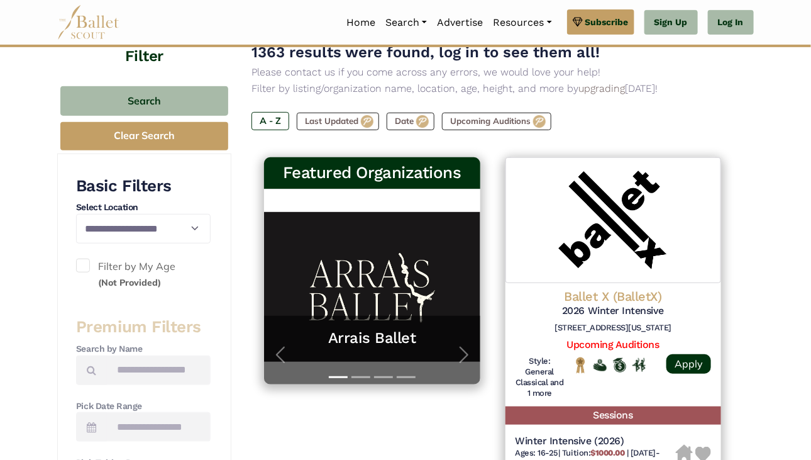 The width and height of the screenshot is (811, 460). What do you see at coordinates (497, 121) in the screenshot?
I see `label: Upcoming Auditions` at bounding box center [497, 121].